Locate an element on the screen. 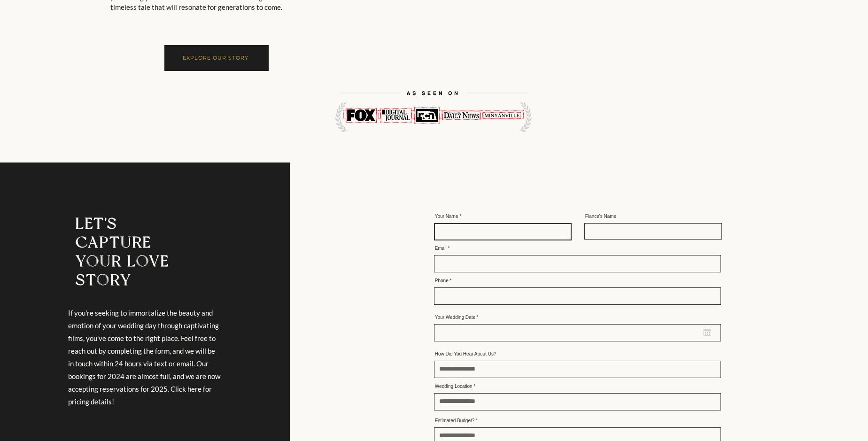  span: LET'S CAPTURE YOUR LOVE STORY is located at coordinates (123, 251).